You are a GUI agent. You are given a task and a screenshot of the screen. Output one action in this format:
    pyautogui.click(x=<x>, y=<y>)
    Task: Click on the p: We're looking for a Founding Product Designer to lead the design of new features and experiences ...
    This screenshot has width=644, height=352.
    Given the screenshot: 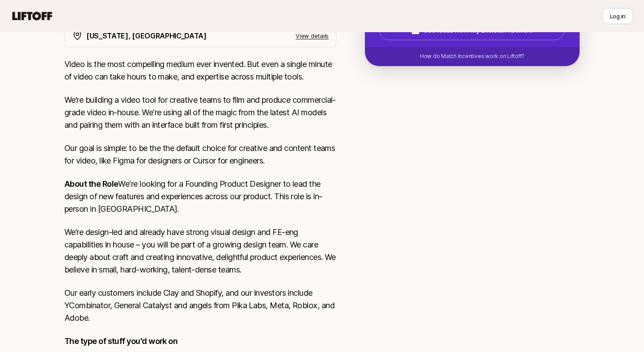 What is the action you would take?
    pyautogui.click(x=200, y=196)
    